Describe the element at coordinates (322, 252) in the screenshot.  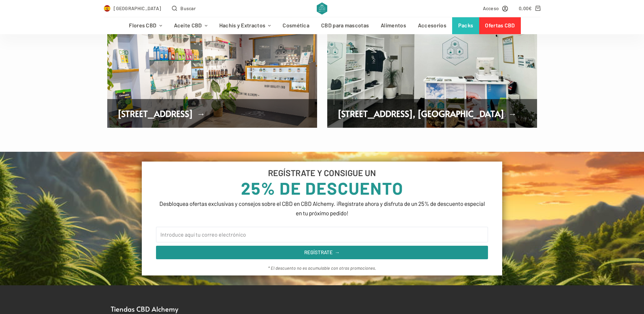
I see `button: REGÍSTRATE →` at that location.